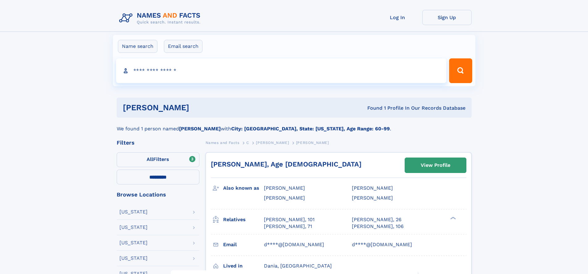 This screenshot has width=588, height=274. I want to click on div: Filters, so click(158, 142).